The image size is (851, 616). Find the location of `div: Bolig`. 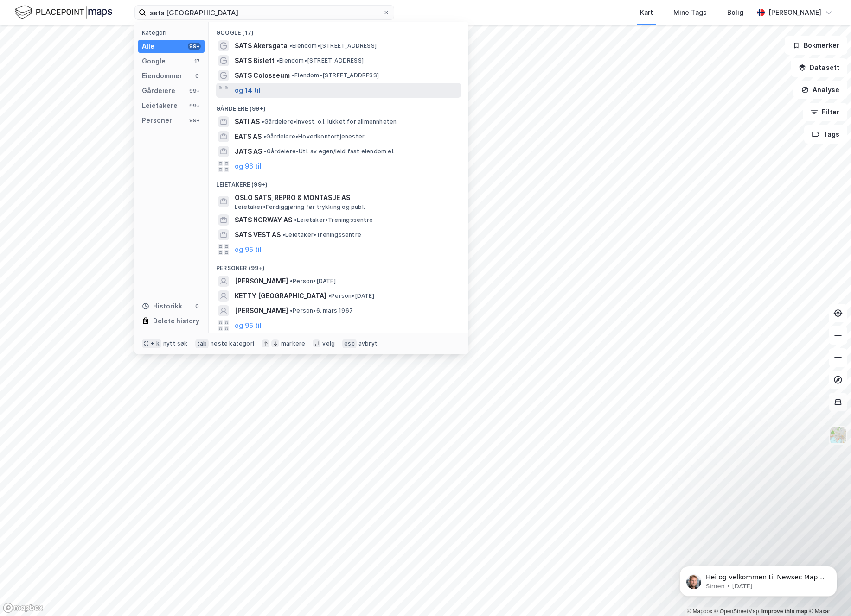

div: Bolig is located at coordinates (735, 13).